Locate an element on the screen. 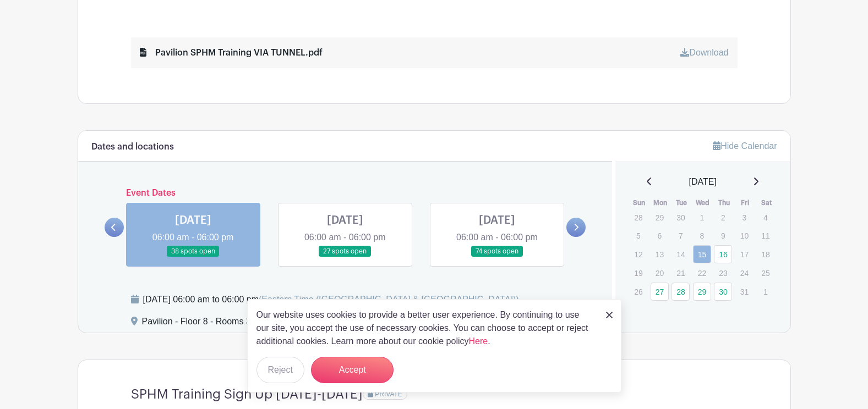  p: 13 is located at coordinates (660, 254).